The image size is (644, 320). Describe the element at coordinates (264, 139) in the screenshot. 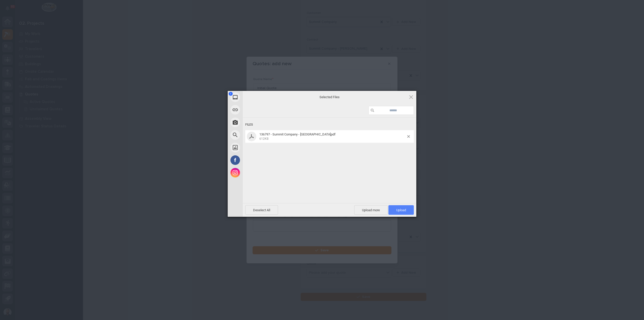

I see `span: 612KB` at that location.